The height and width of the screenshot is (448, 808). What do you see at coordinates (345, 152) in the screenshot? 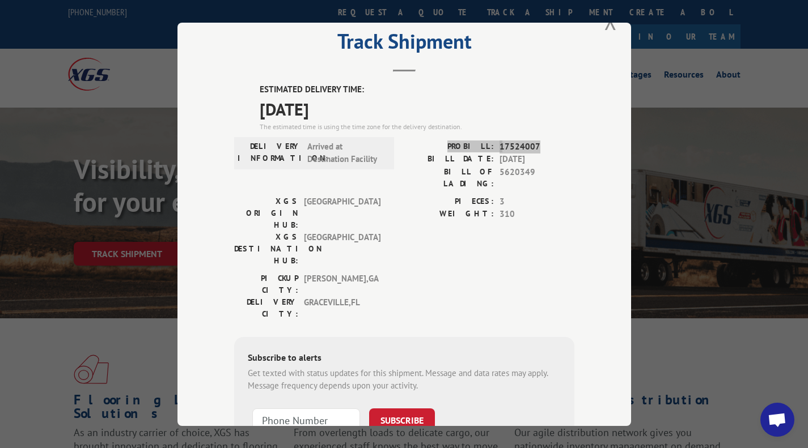
I see `span: Arrived at Destination Facility` at bounding box center [345, 152].